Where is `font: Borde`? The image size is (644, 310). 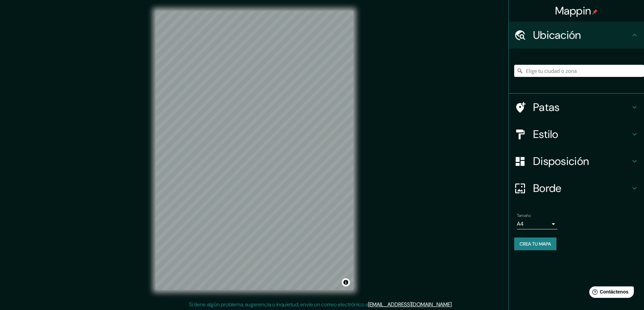 font: Borde is located at coordinates (547, 188).